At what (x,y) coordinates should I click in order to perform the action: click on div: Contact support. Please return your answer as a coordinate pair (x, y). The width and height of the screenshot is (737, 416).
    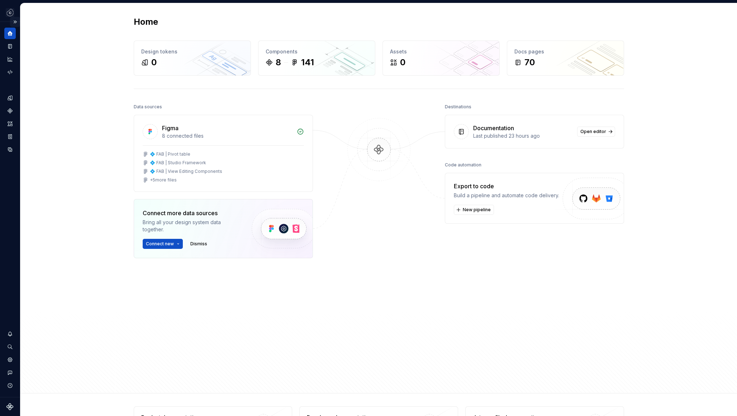
    Looking at the image, I should click on (10, 373).